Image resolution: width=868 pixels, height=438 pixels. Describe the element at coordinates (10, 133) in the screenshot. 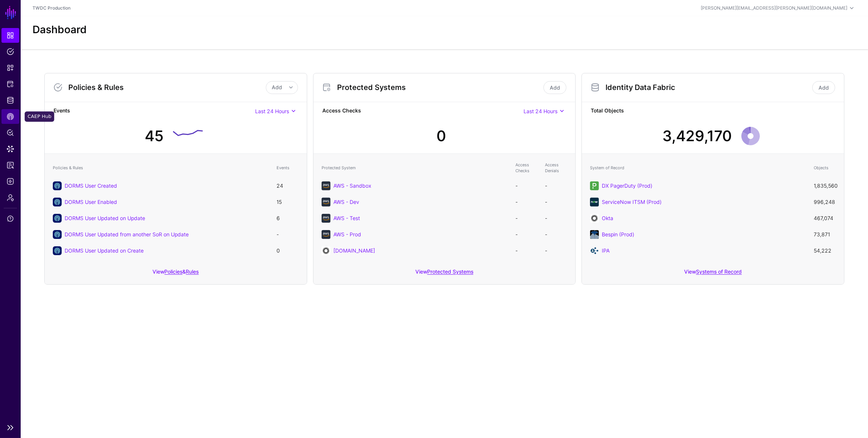

I see `span: Policy Lens` at that location.